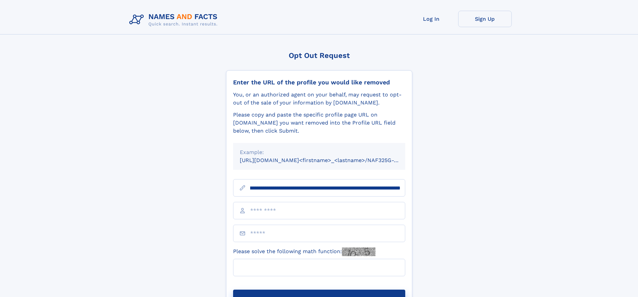  What do you see at coordinates (319, 152) in the screenshot?
I see `div: Example:` at bounding box center [319, 152].